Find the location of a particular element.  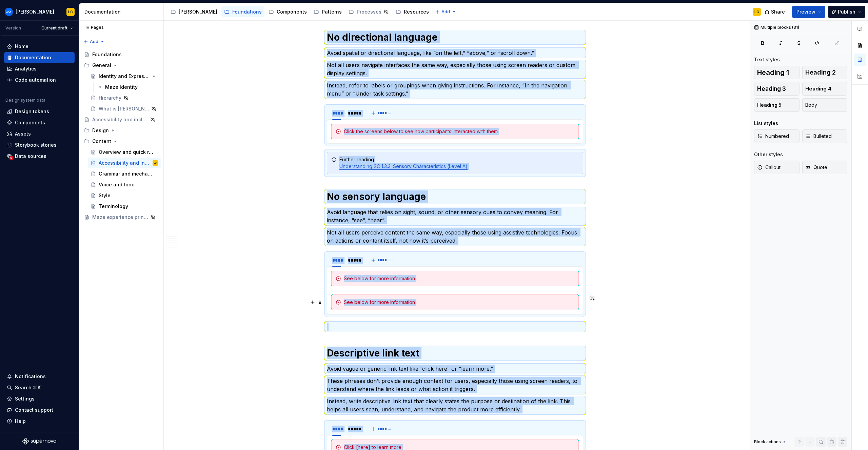

button: Bulleted is located at coordinates (825, 136).